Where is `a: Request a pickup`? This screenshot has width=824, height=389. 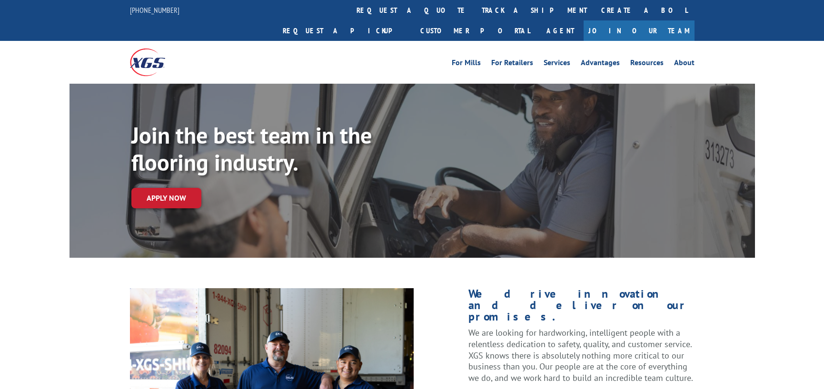 a: Request a pickup is located at coordinates (344, 30).